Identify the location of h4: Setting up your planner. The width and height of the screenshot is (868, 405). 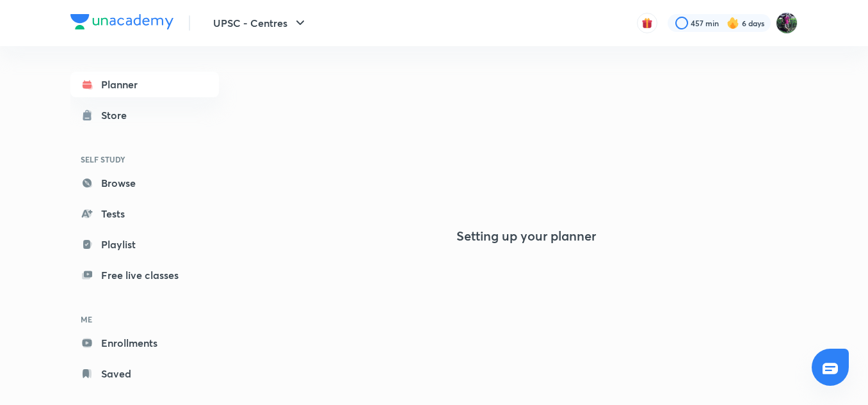
(526, 236).